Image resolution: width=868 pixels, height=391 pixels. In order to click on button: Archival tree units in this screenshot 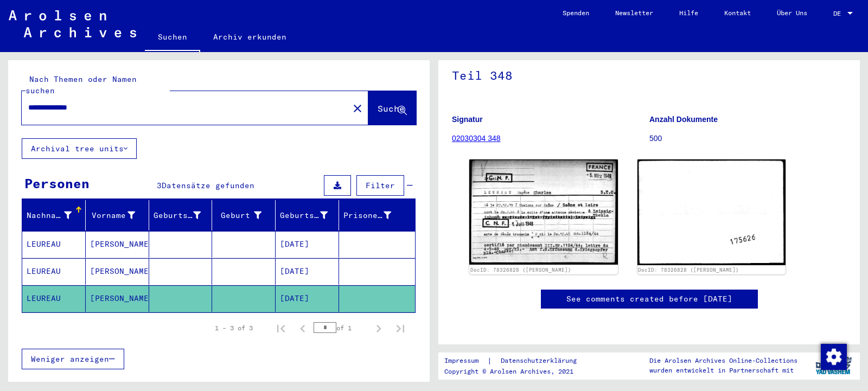, I will do `click(79, 149)`.